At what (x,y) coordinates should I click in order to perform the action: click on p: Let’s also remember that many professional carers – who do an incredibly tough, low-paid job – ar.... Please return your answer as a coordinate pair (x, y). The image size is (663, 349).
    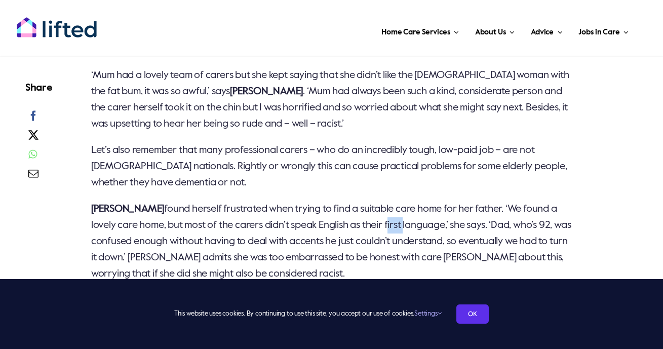
    Looking at the image, I should click on (332, 167).